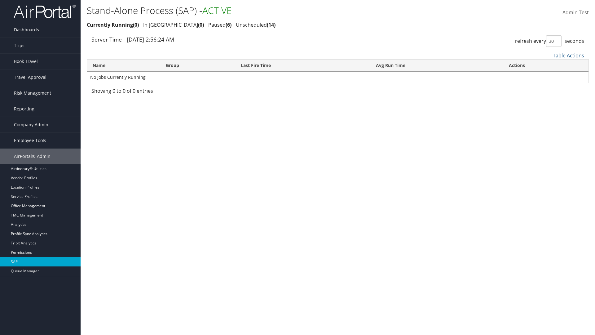 Image resolution: width=595 pixels, height=335 pixels. I want to click on span: 14, so click(271, 25).